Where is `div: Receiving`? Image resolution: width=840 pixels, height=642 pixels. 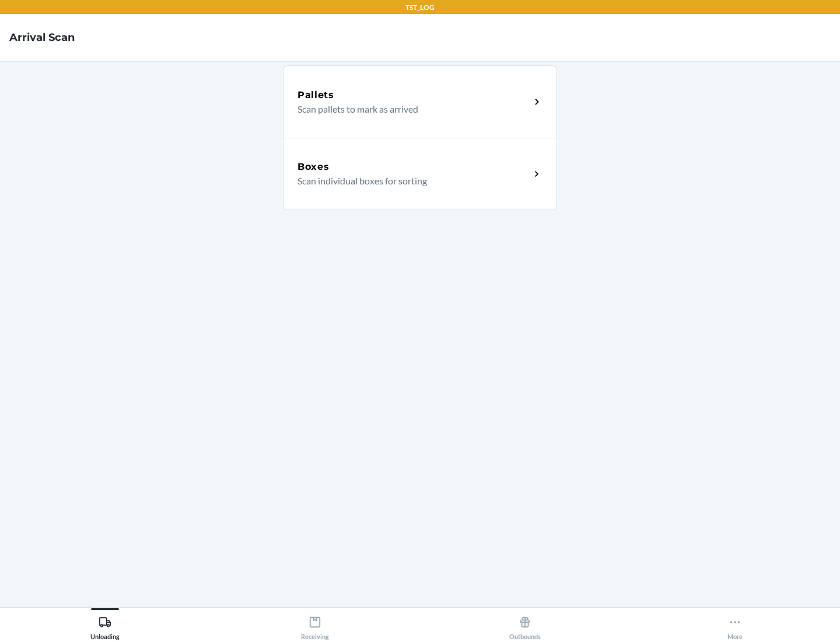 div: Receiving is located at coordinates (315, 625).